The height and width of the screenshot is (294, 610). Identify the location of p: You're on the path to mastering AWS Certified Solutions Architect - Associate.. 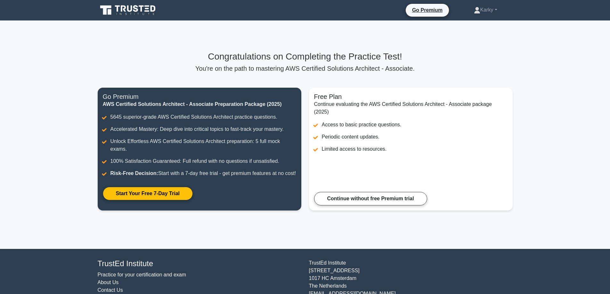
(305, 69).